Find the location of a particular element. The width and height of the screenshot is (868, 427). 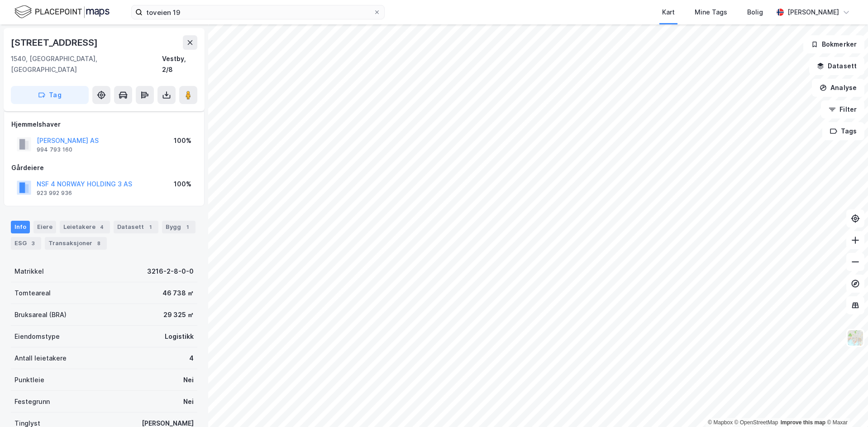

button: Tags is located at coordinates (843, 131).